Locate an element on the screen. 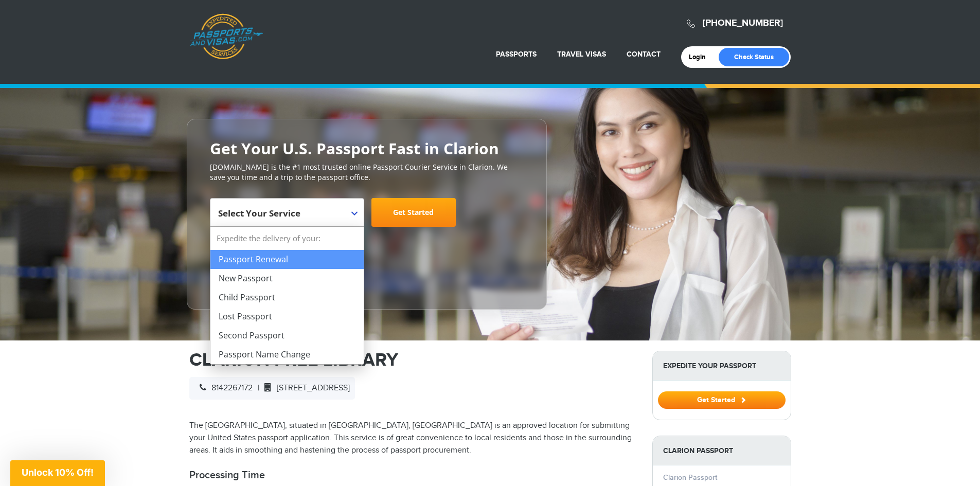 The height and width of the screenshot is (486, 980). span: 8142267172 is located at coordinates (223, 388).